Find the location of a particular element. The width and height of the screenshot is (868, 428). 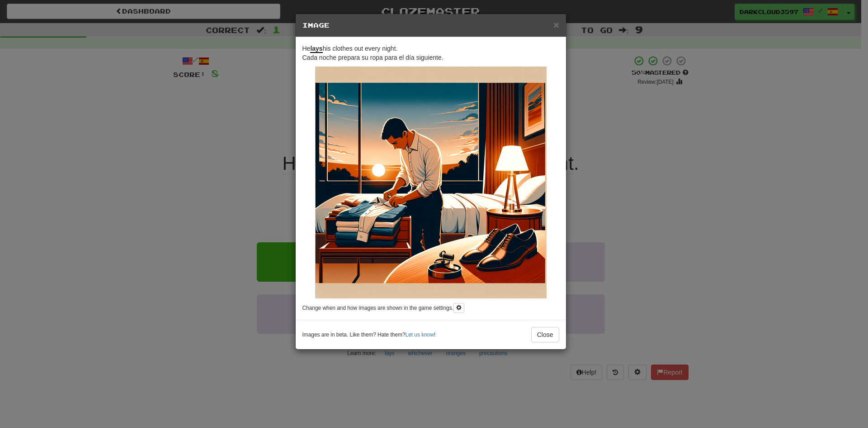

small: Images are in beta. Like them? Hate them? ! is located at coordinates (369, 334).